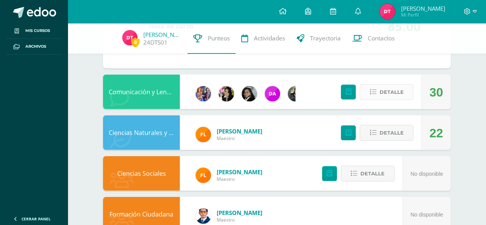 The height and width of the screenshot is (225, 486). I want to click on img: 20293396c123fa1d0be50d4fd90c658f.png, so click(272, 94).